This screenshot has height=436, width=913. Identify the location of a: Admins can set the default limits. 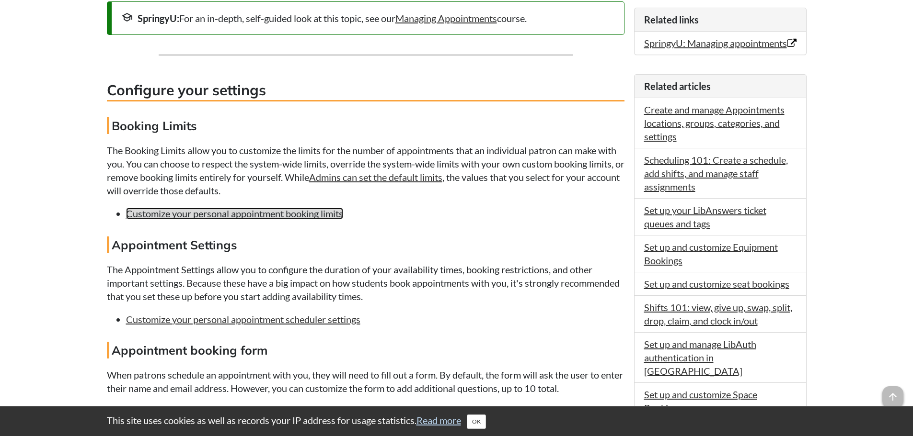
(376, 177).